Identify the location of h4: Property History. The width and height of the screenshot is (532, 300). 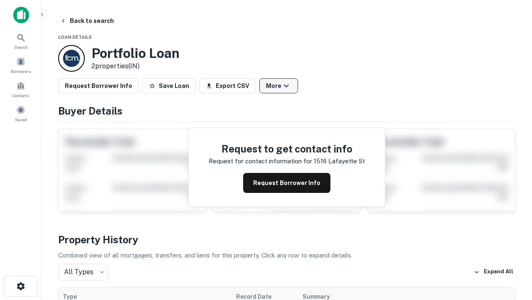
(287, 239).